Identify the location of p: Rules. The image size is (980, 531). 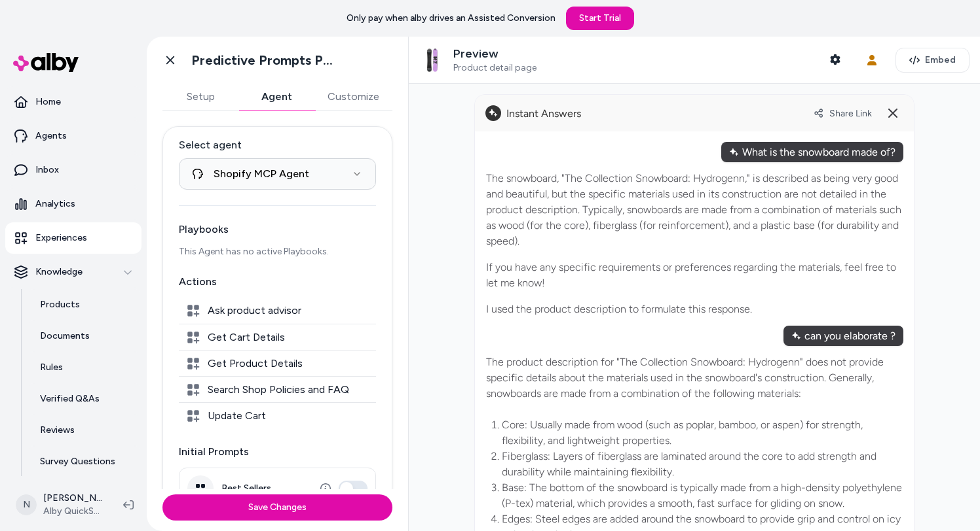
(51, 368).